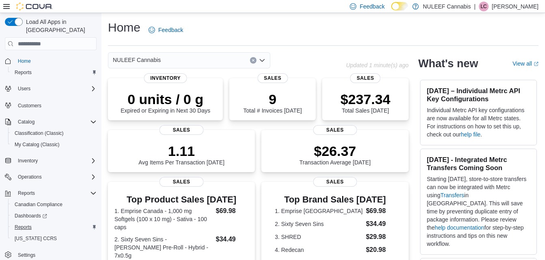  Describe the element at coordinates (39, 133) in the screenshot. I see `a: Classification (Classic)` at that location.